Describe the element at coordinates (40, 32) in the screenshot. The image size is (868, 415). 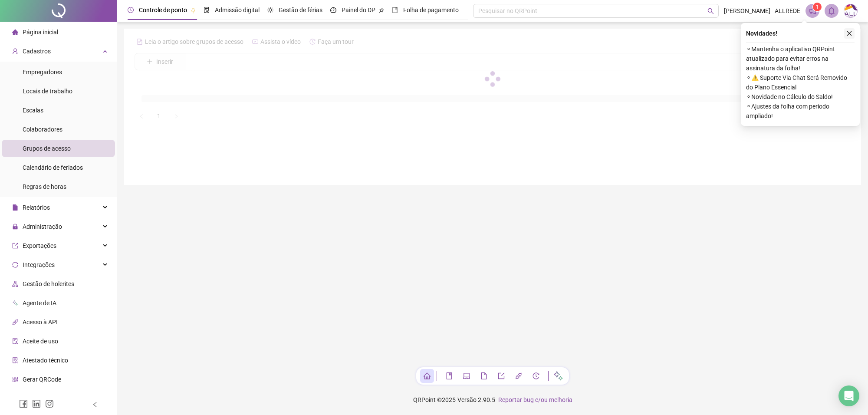
I see `span: Página inicial` at that location.